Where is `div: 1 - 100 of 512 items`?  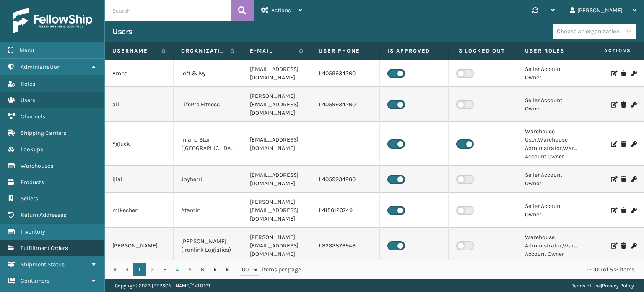
div: 1 - 100 of 512 items is located at coordinates (474, 269).